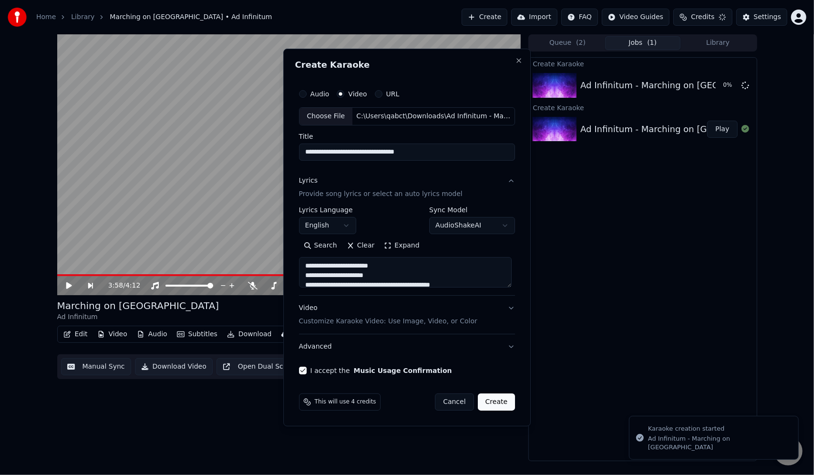  What do you see at coordinates (407, 251) in the screenshot?
I see `div: LyricsProvide song lyrics or select an auto lyrics model` at bounding box center [407, 251].